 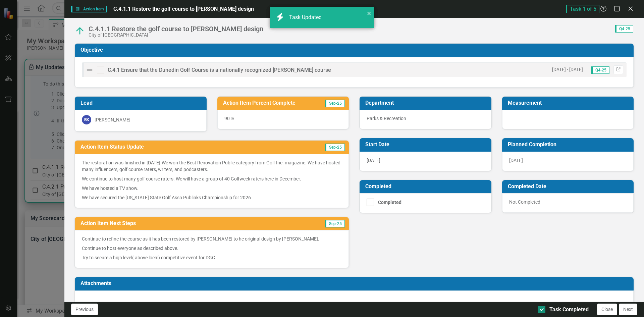 What do you see at coordinates (369, 13) in the screenshot?
I see `button: close` at bounding box center [369, 13].